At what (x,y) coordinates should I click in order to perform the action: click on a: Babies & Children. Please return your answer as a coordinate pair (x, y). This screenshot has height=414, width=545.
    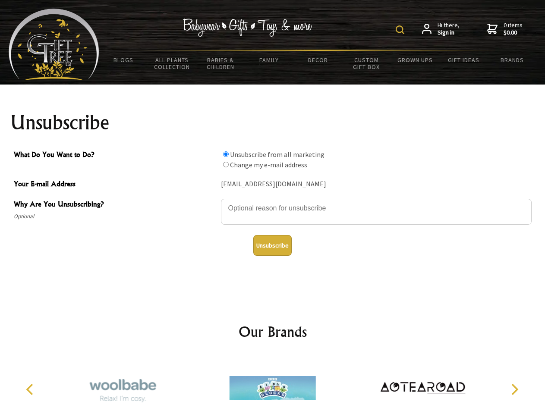
    Looking at the image, I should click on (220, 63).